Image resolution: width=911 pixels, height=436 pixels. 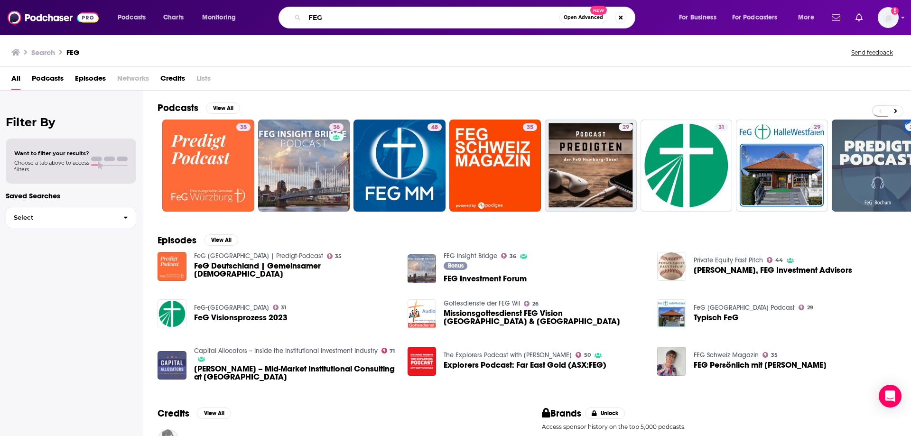 I want to click on button: Select, so click(x=71, y=217).